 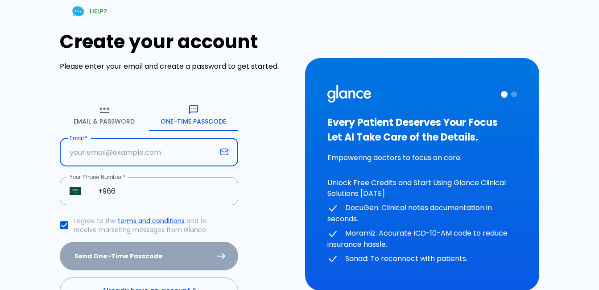 What do you see at coordinates (138, 152) in the screenshot?
I see `input: your.email@example.com` at bounding box center [138, 152].